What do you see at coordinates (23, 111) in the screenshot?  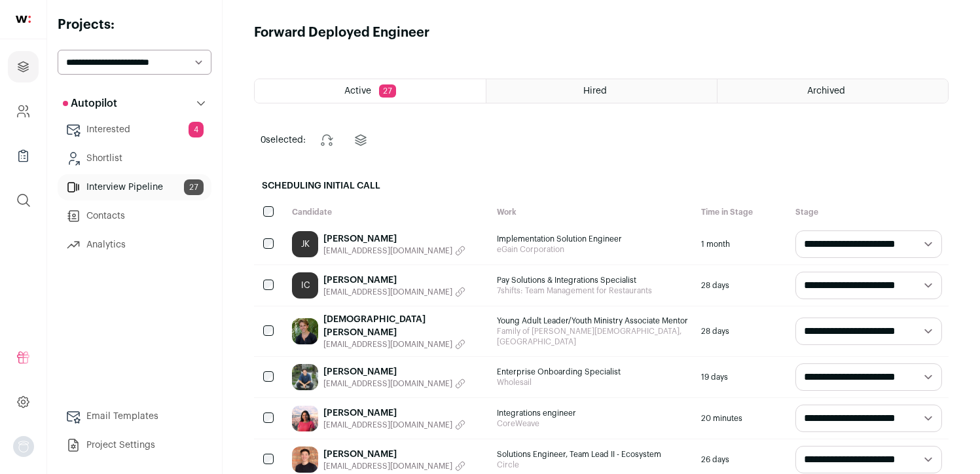 I see `a: Company and ATS Settings` at bounding box center [23, 111].